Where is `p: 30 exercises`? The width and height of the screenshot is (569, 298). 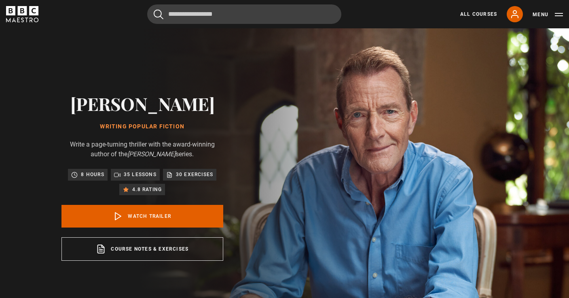 p: 30 exercises is located at coordinates (194, 174).